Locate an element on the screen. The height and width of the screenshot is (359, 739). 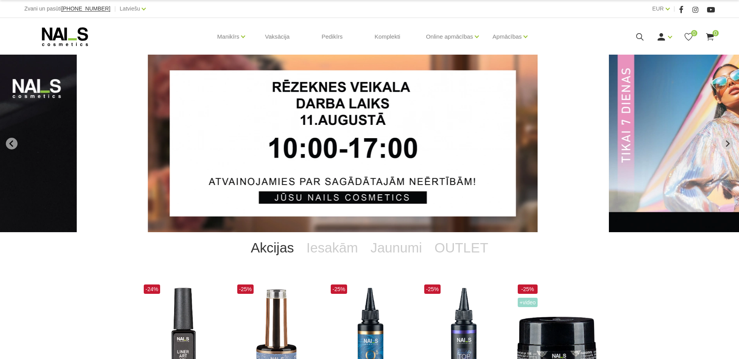
a: EUR is located at coordinates (658, 9).